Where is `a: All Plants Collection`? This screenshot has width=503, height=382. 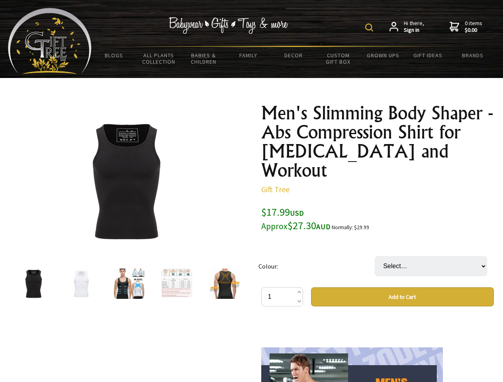 a: All Plants Collection is located at coordinates (159, 59).